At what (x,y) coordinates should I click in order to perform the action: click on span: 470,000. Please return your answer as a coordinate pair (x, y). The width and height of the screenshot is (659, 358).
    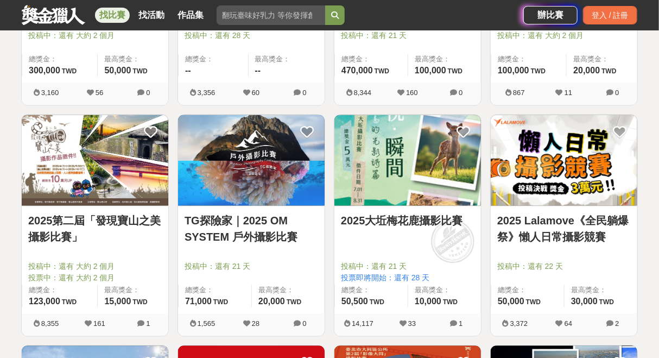
    Looking at the image, I should click on (357, 71).